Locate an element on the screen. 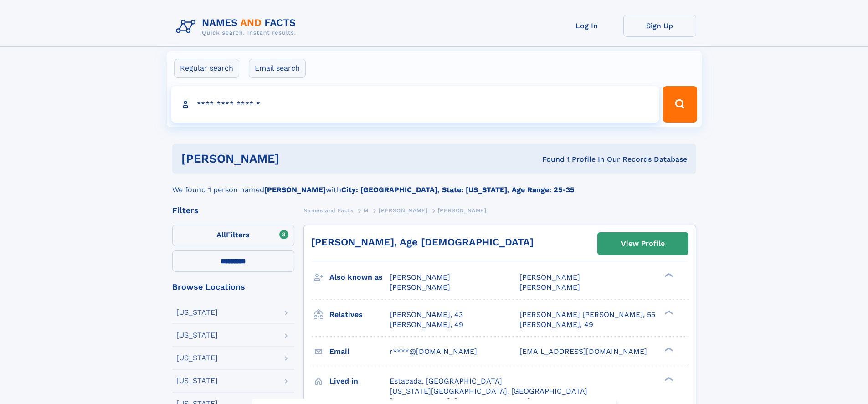  a: View Profile is located at coordinates (642, 244).